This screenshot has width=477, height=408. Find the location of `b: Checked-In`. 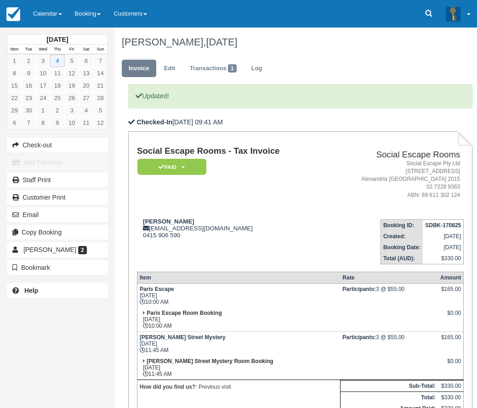

b: Checked-In is located at coordinates (154, 122).